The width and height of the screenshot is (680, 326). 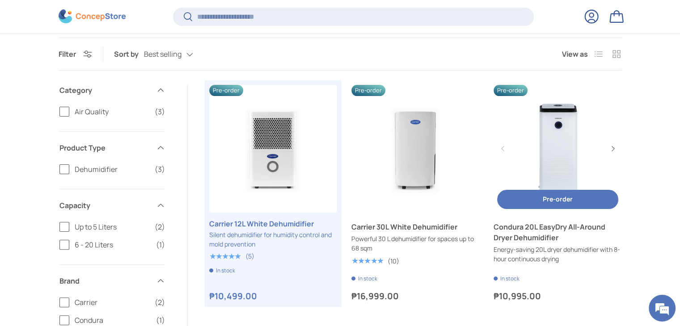 I want to click on button: Pre-order, so click(x=557, y=199).